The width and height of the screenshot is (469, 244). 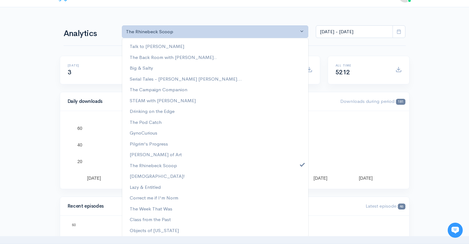 I want to click on span: 46, so click(x=402, y=206).